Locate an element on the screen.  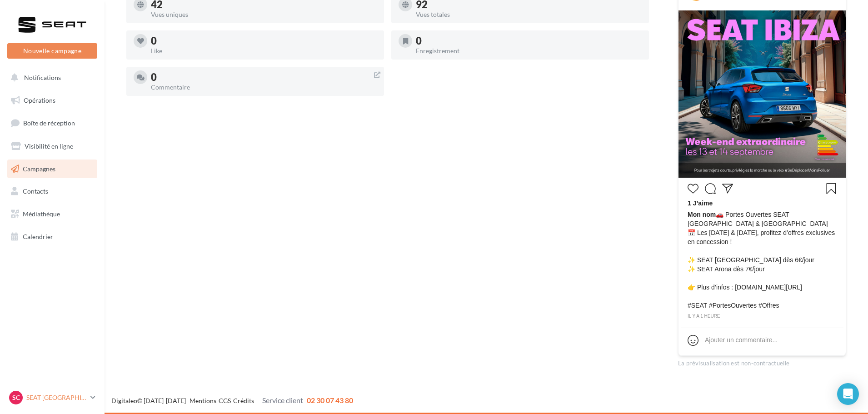
span: SC is located at coordinates (16, 397).